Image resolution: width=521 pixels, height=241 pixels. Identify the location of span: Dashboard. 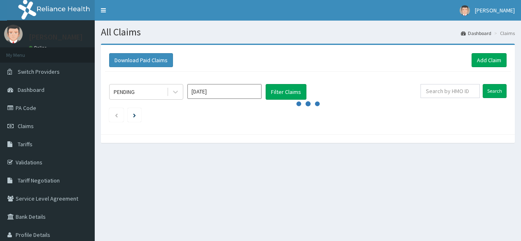
(31, 90).